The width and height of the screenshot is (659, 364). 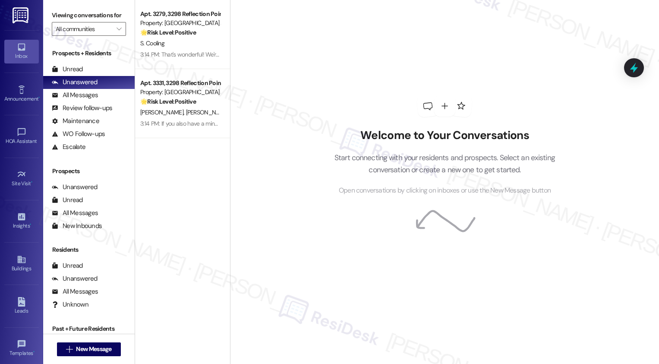 What do you see at coordinates (70, 304) in the screenshot?
I see `div: Unknown` at bounding box center [70, 304].